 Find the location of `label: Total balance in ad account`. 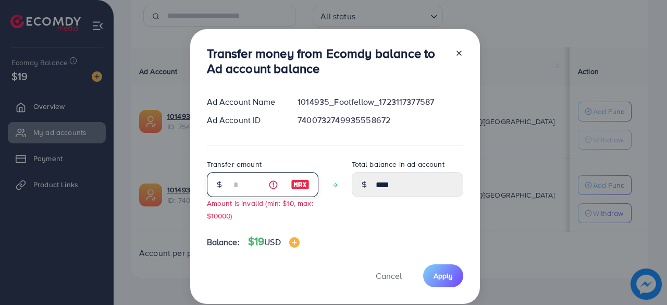

label: Total balance in ad account is located at coordinates (398, 164).